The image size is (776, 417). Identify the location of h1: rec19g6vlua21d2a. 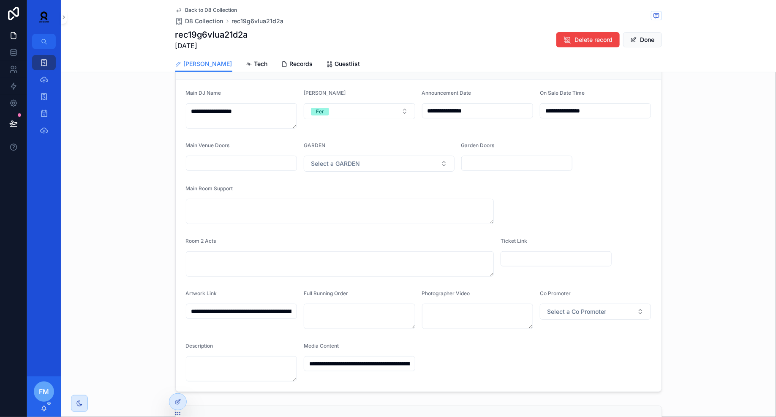
(212, 35).